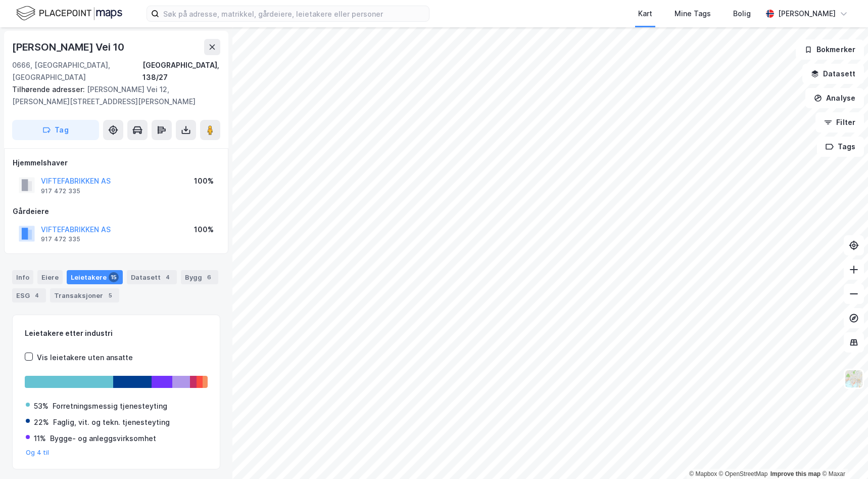  Describe the element at coordinates (40, 439) in the screenshot. I see `div: 11%` at that location.